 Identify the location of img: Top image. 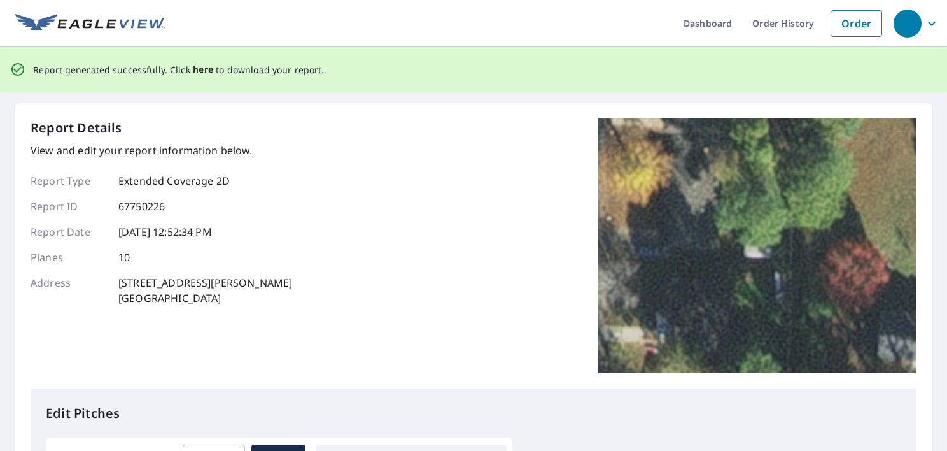
(757, 246).